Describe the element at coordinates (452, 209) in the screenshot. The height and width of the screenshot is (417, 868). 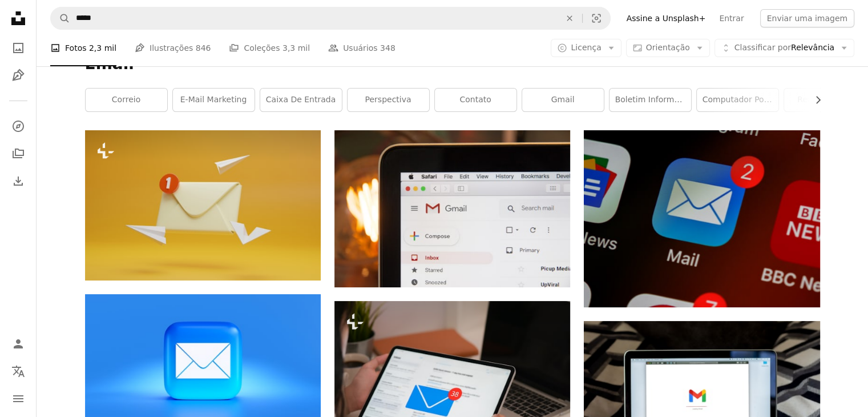
I see `img: computador portátil preto` at that location.